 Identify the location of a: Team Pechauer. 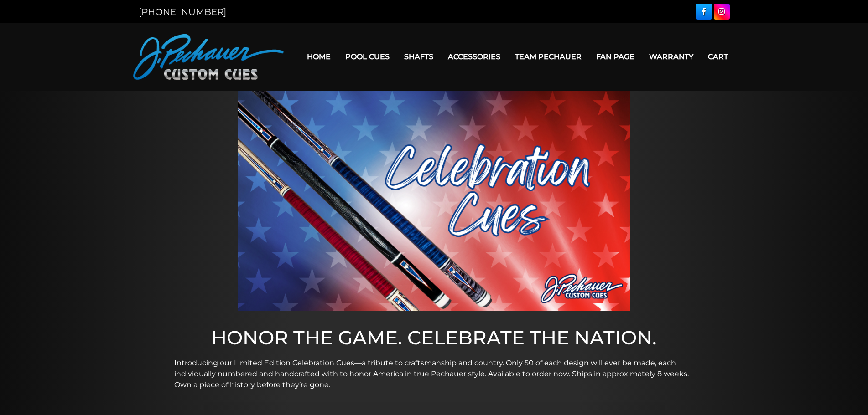
(548, 57).